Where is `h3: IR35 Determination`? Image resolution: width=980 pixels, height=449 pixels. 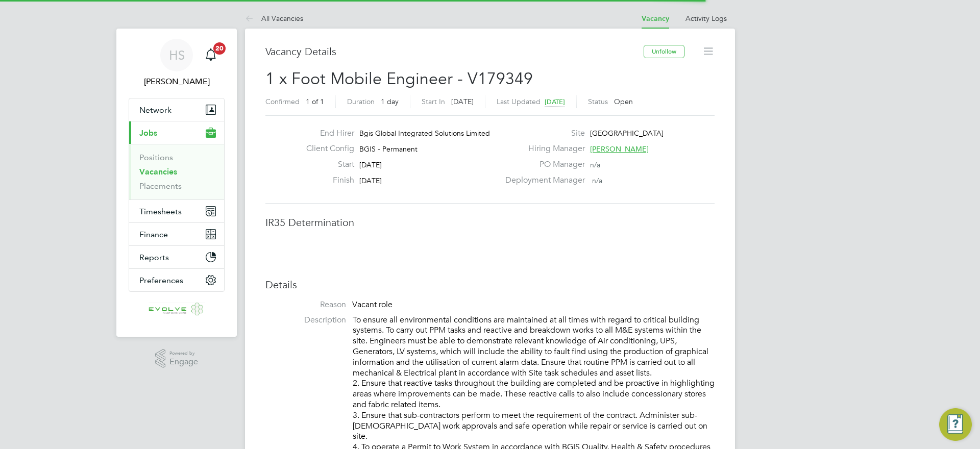 h3: IR35 Determination is located at coordinates (490, 223).